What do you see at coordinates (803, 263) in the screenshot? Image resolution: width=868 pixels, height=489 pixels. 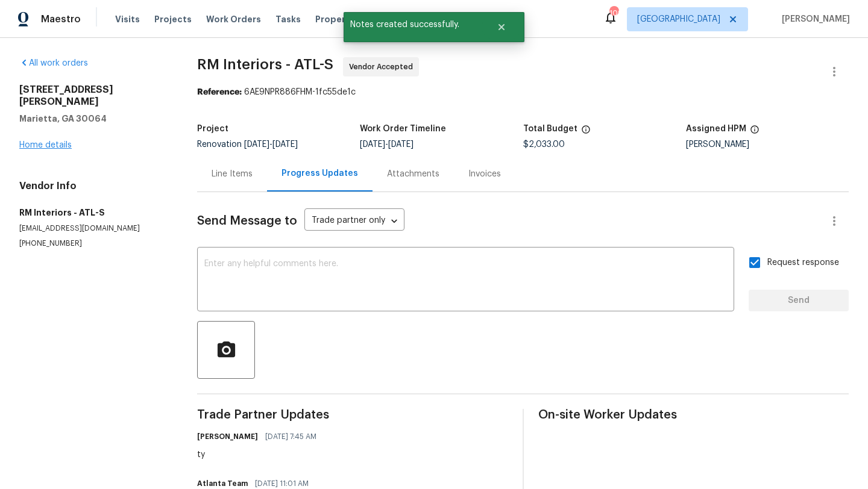 I see `span: Request response` at bounding box center [803, 263].